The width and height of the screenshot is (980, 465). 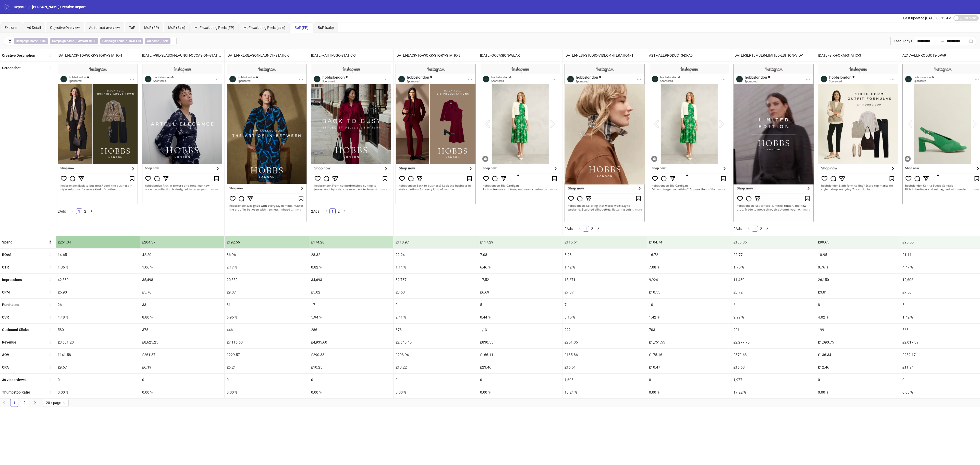 What do you see at coordinates (773, 143) in the screenshot?
I see `img: Screenshot 120235149361310624` at bounding box center [773, 143].